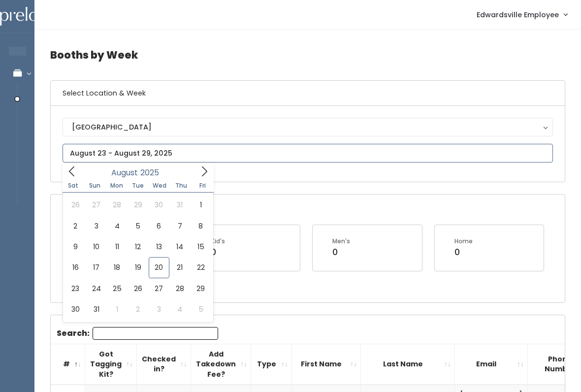 This screenshot has width=581, height=392. I want to click on span: August 21, 2025, so click(180, 268).